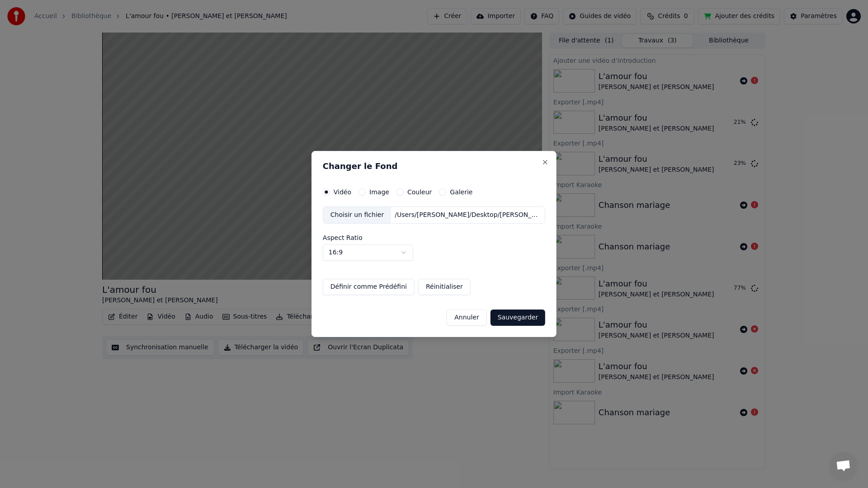 The width and height of the screenshot is (868, 488). What do you see at coordinates (466, 317) in the screenshot?
I see `button: Annuler` at bounding box center [466, 317].